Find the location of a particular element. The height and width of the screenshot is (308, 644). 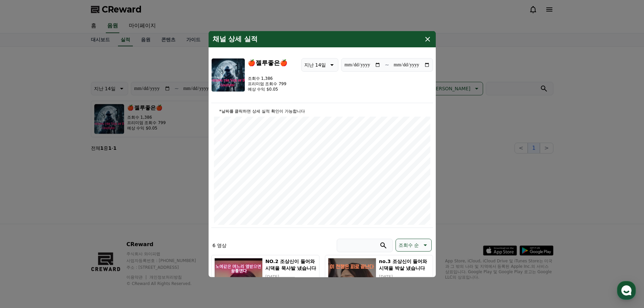

h5: NO.2 조상신이 들어와 시댁을 묵사발 냈습니다 is located at coordinates (291, 264).